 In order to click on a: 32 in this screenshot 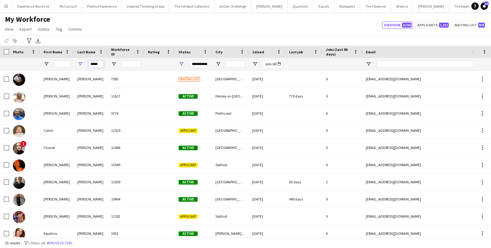, I will do `click(484, 6)`.